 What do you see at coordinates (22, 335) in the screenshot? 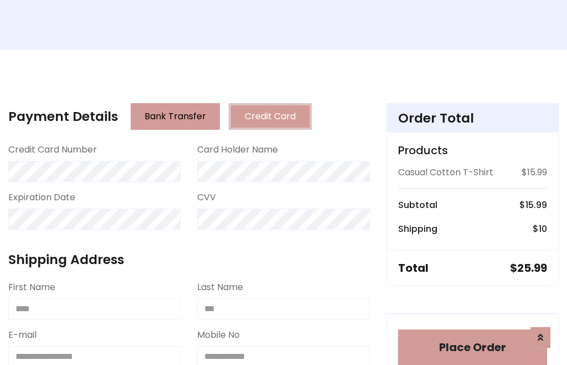
I see `label: E-mail` at bounding box center [22, 335].